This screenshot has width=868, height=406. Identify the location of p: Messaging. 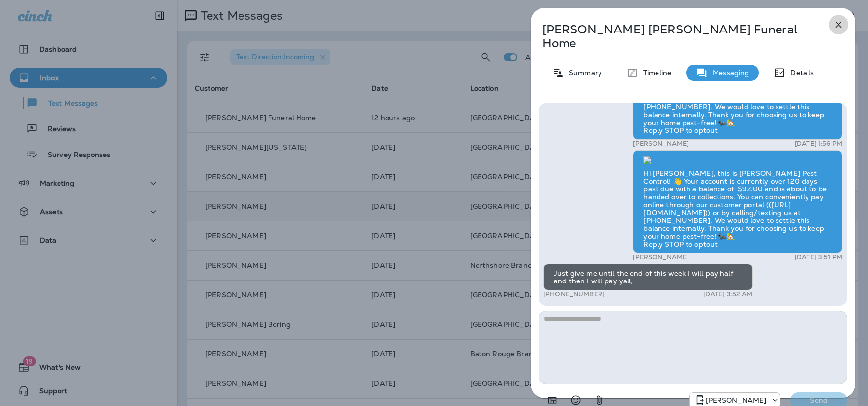
(729, 73).